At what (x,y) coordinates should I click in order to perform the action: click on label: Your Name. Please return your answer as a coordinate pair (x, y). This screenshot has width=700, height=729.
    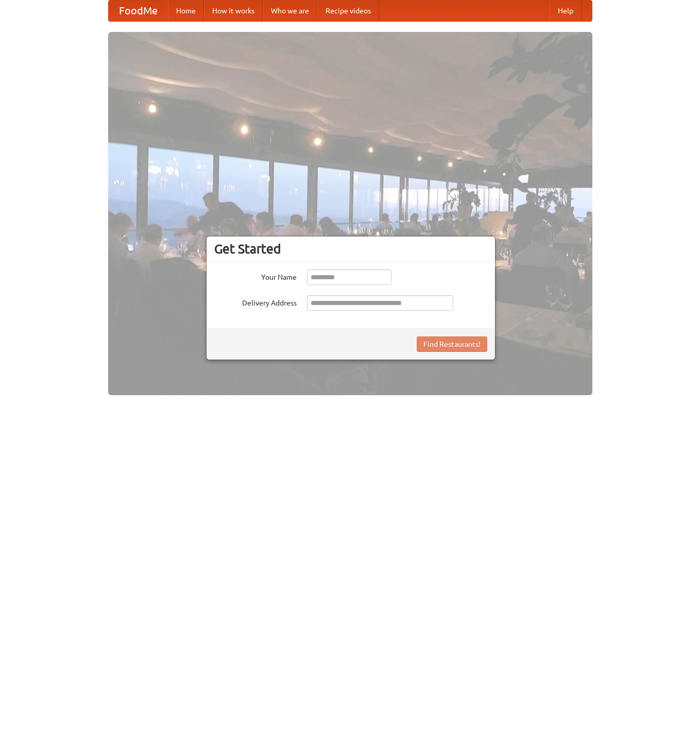
    Looking at the image, I should click on (255, 275).